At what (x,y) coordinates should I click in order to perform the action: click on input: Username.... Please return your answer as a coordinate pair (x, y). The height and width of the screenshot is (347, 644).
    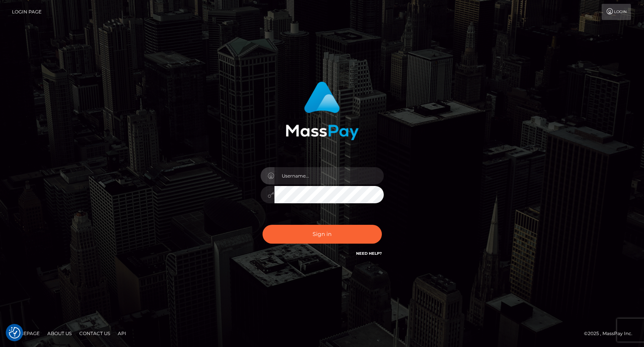
    Looking at the image, I should click on (329, 176).